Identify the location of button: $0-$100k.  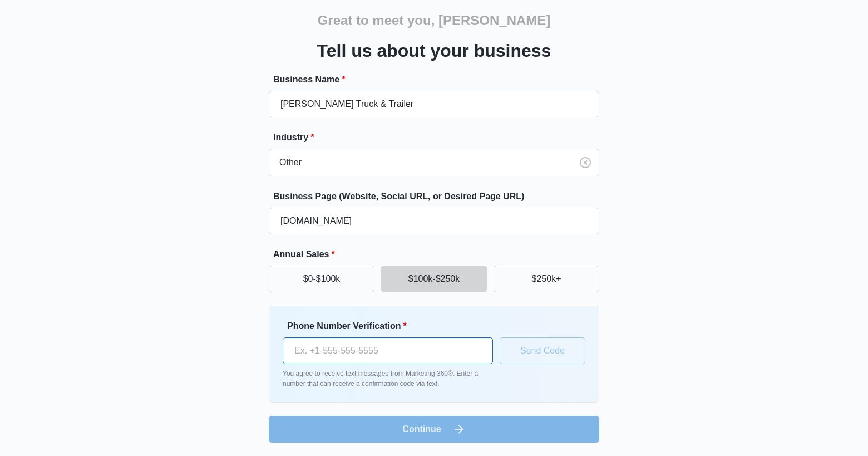
(322, 279).